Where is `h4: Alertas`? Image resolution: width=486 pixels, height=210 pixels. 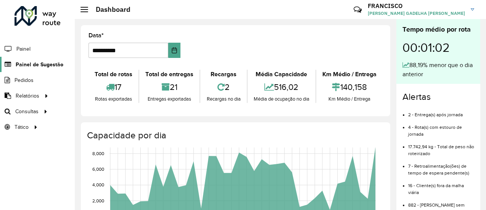
h4: Alertas is located at coordinates (438, 97).